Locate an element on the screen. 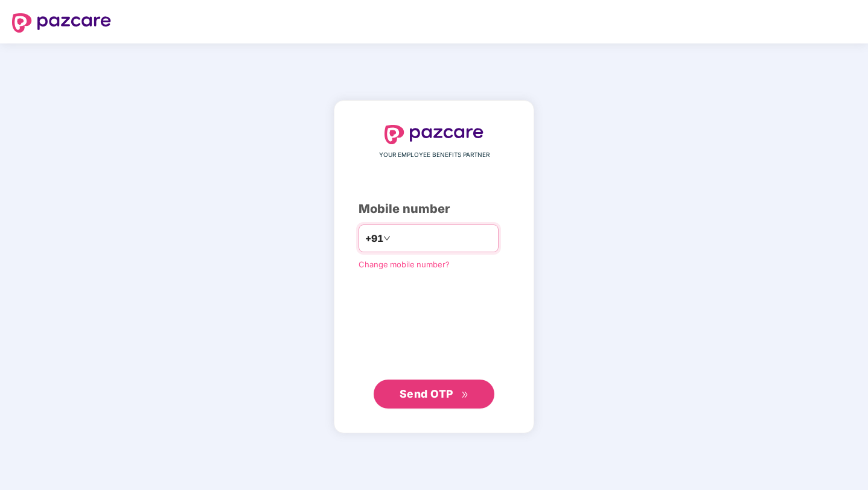 This screenshot has height=490, width=868. span: +91 is located at coordinates (374, 238).